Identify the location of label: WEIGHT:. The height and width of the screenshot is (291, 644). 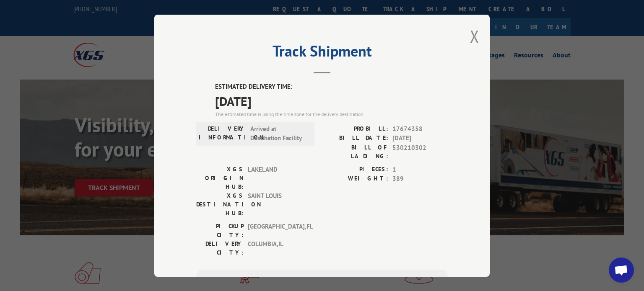
(355, 179).